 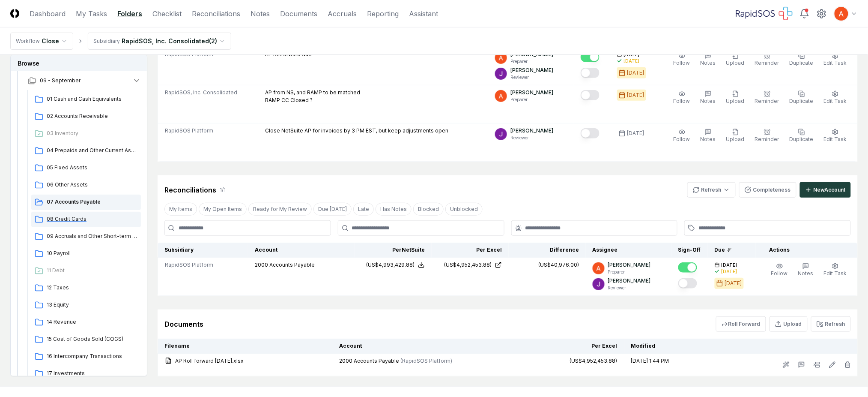 I want to click on div: 1 / 1, so click(x=223, y=190).